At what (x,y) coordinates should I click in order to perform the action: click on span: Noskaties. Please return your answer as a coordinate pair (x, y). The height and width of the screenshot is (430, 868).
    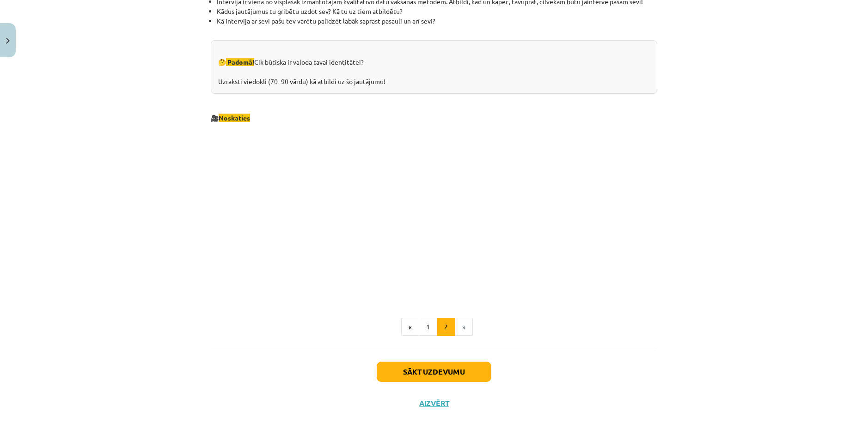
    Looking at the image, I should click on (234, 118).